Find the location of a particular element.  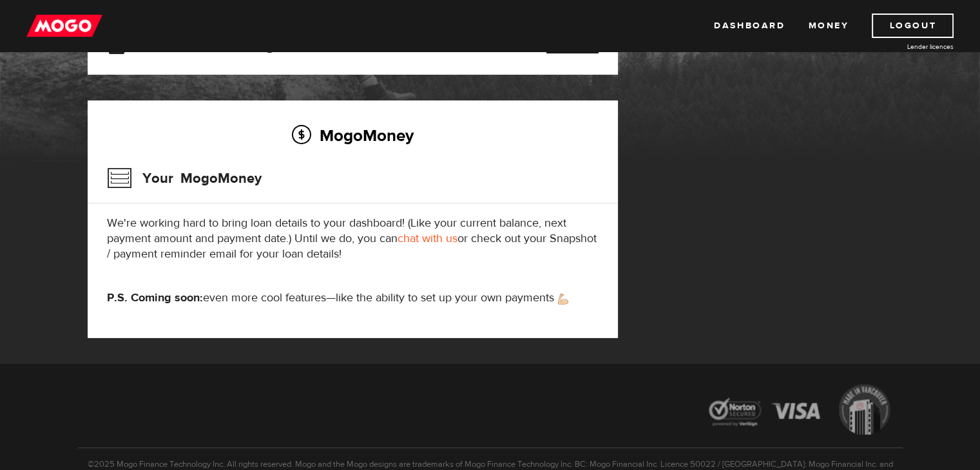

img: mogo_logo-11ee424be714fa7cbb0f0f49df9e16ec.png is located at coordinates (64, 26).